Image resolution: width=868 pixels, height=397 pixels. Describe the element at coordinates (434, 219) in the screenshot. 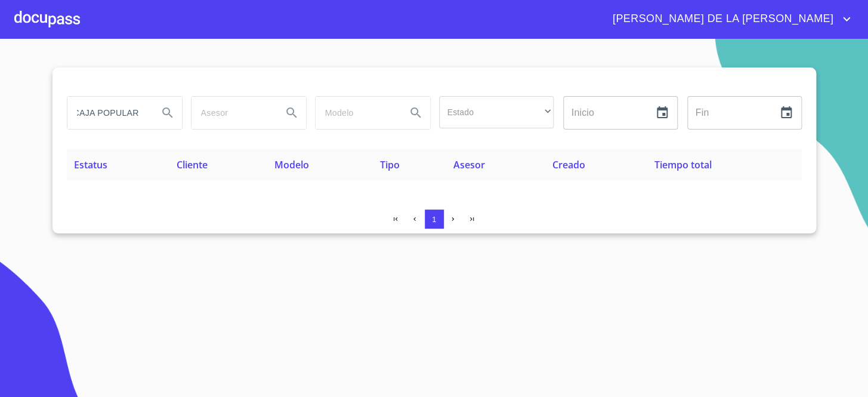

I see `span: 1` at that location.